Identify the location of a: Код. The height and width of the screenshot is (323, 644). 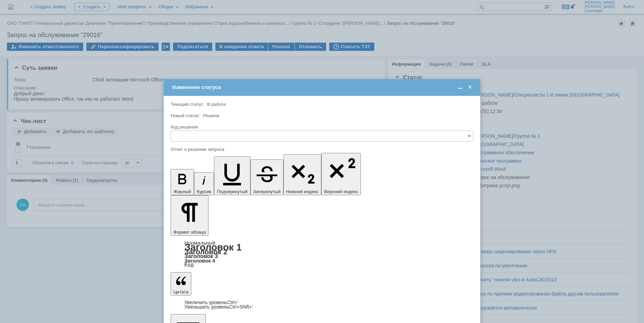
(188, 265).